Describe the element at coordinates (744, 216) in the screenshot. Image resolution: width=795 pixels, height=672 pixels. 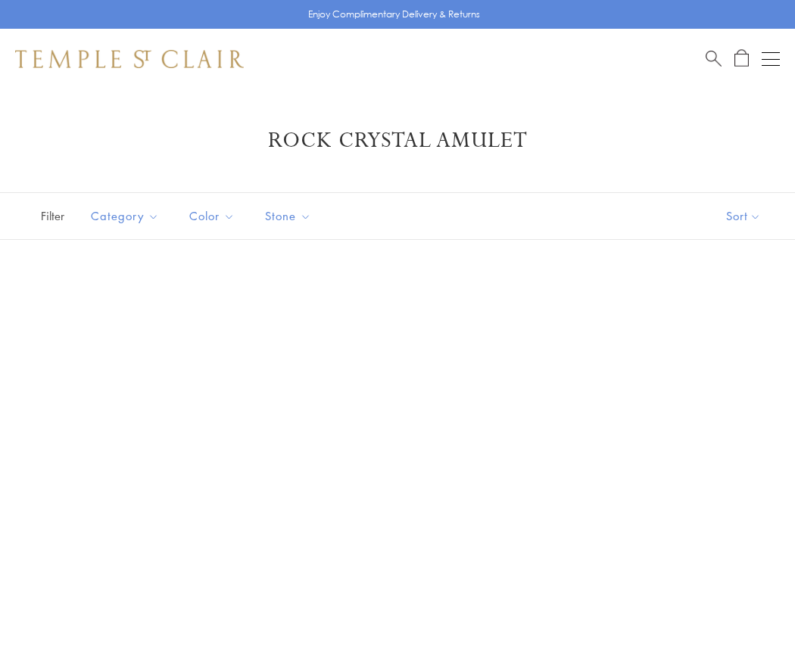
I see `button: Show sort by` at that location.